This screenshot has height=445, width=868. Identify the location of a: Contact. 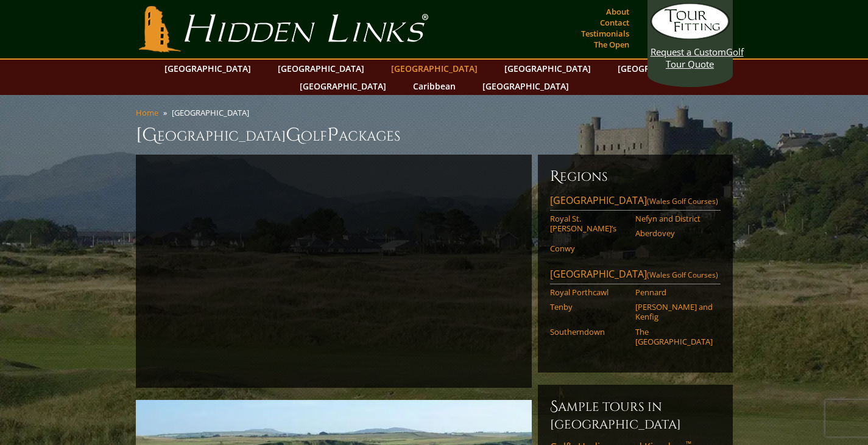
(615, 23).